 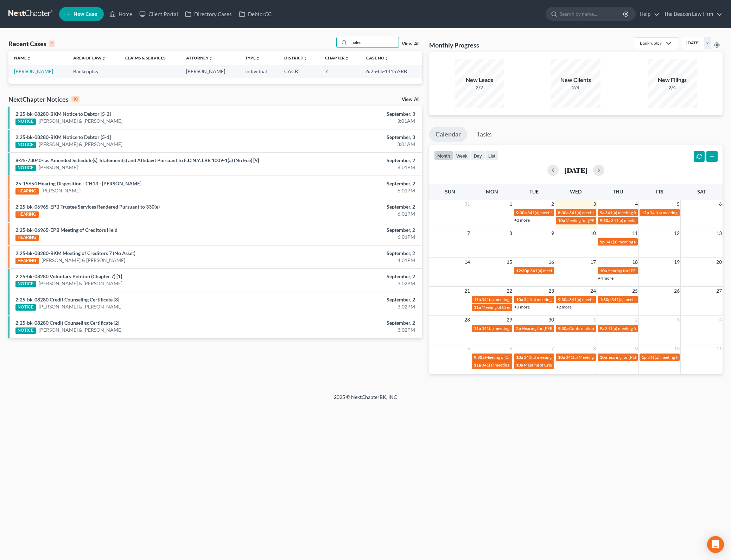 I want to click on a: Calendar, so click(x=448, y=134).